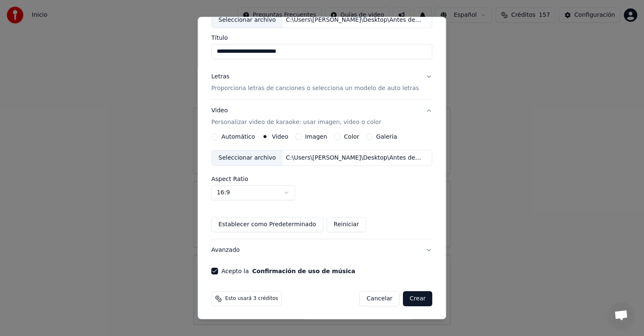 The image size is (644, 336). What do you see at coordinates (252, 298) in the screenshot?
I see `span: Esto usará 3 créditos` at bounding box center [252, 298].